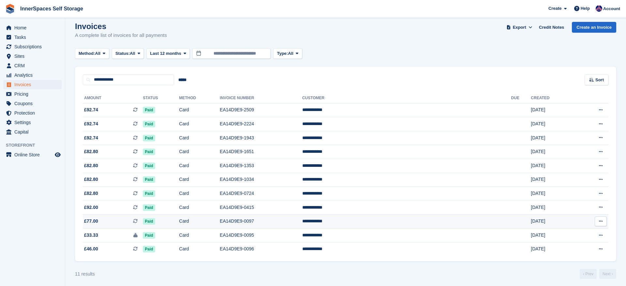  I want to click on span: £92.00, so click(91, 207).